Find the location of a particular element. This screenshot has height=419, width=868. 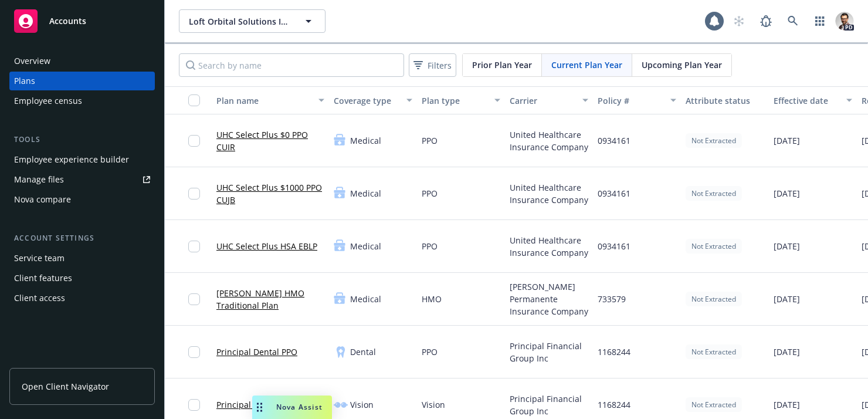

div: Nova compare is located at coordinates (42, 199).